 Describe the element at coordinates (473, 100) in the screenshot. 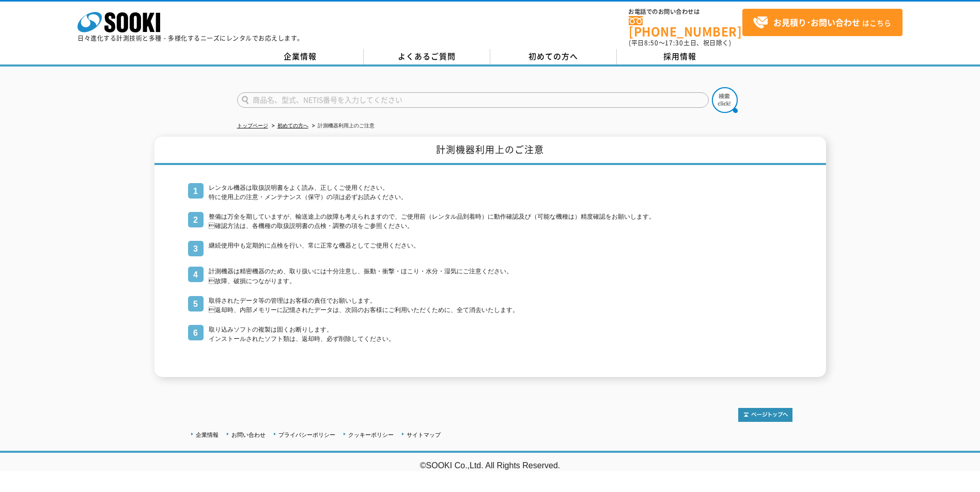

I see `input: 商品名、型式、NETIS番号を入力してください` at that location.